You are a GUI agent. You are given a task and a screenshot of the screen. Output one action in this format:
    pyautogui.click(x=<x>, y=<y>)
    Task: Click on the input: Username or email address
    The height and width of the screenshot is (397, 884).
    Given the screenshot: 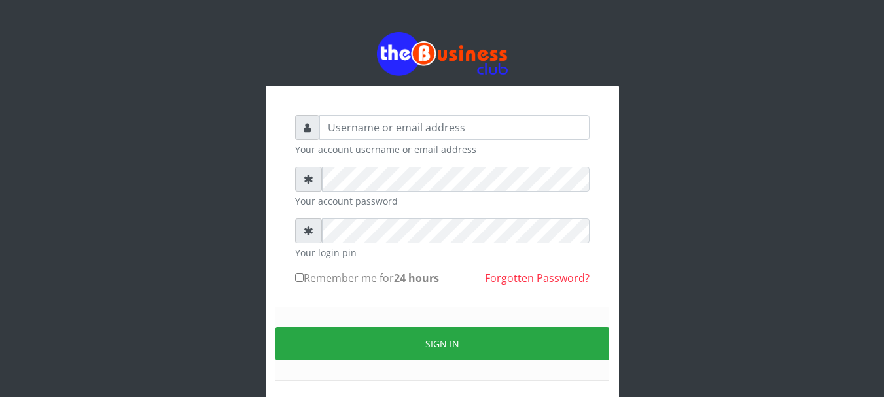 What is the action you would take?
    pyautogui.click(x=454, y=128)
    